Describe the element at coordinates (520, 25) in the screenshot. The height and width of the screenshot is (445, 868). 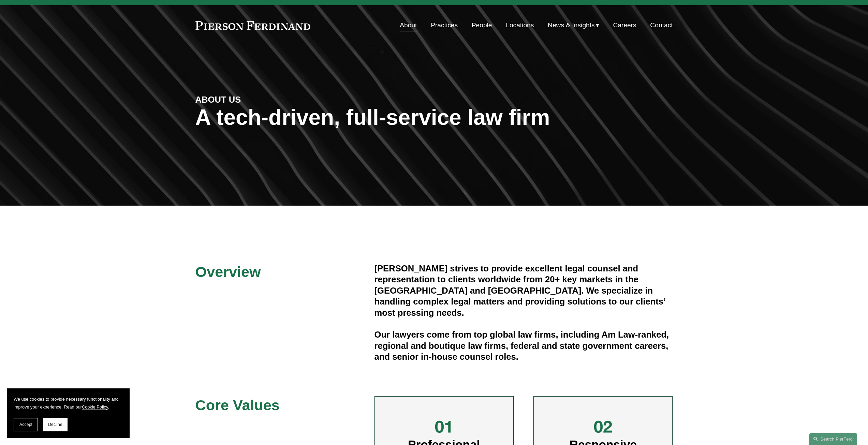
I see `a: Locations` at that location.